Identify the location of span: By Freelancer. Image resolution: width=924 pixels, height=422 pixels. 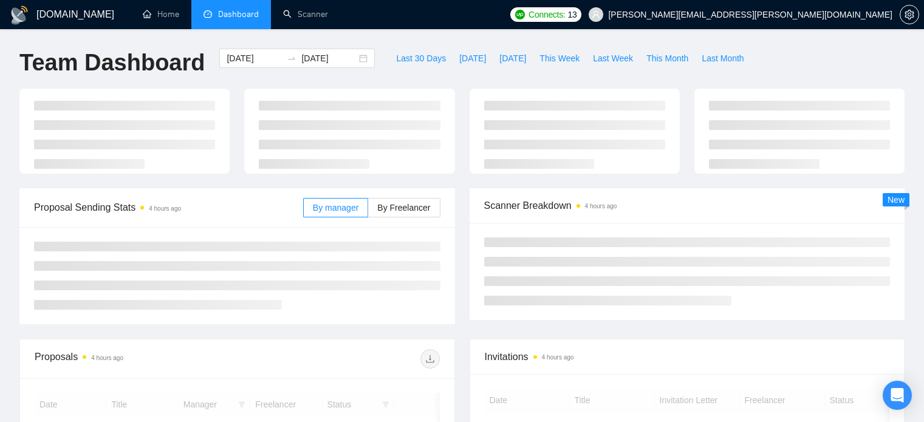
(404, 208).